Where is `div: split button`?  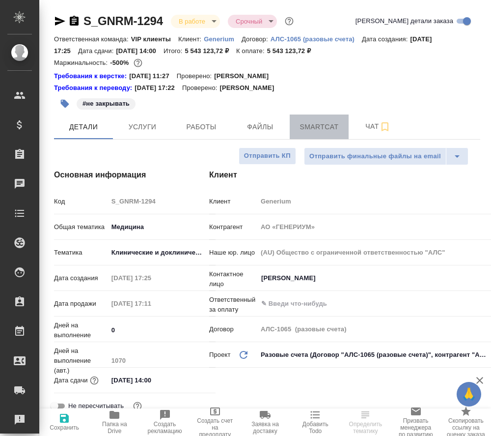
div: split button is located at coordinates (386, 156).